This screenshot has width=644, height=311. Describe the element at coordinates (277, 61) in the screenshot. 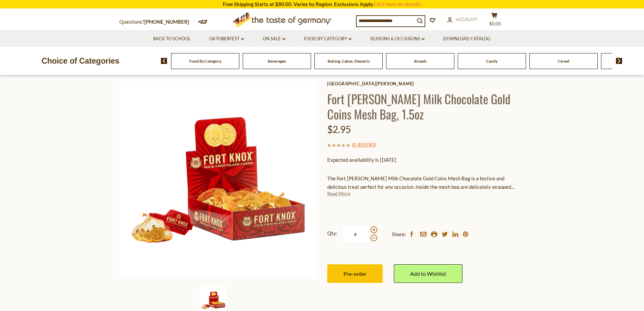

I see `a: Beverages` at that location.